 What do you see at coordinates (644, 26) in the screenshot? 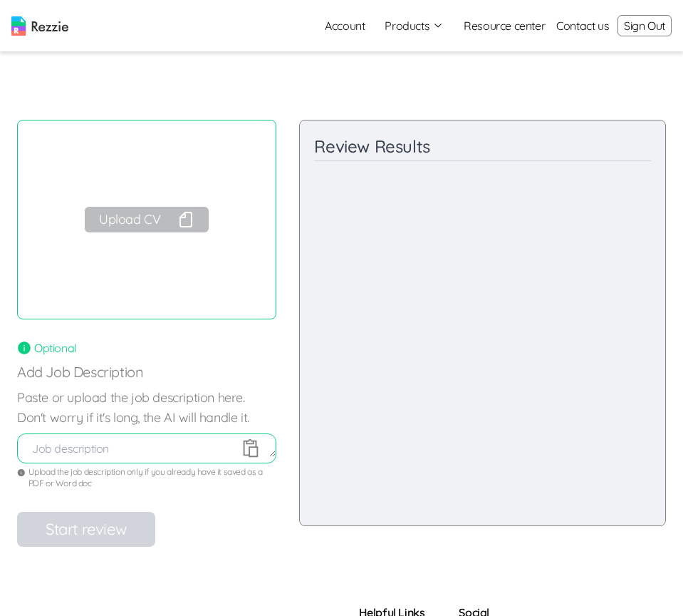
I see `button: Sign Out` at bounding box center [644, 26].